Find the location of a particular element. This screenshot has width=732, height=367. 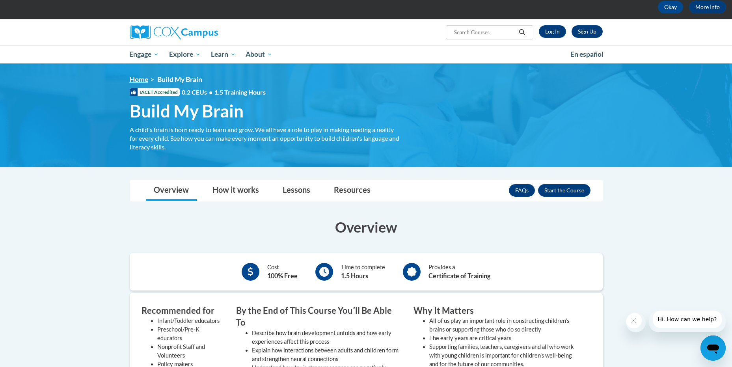

span: Learn is located at coordinates (223, 54).